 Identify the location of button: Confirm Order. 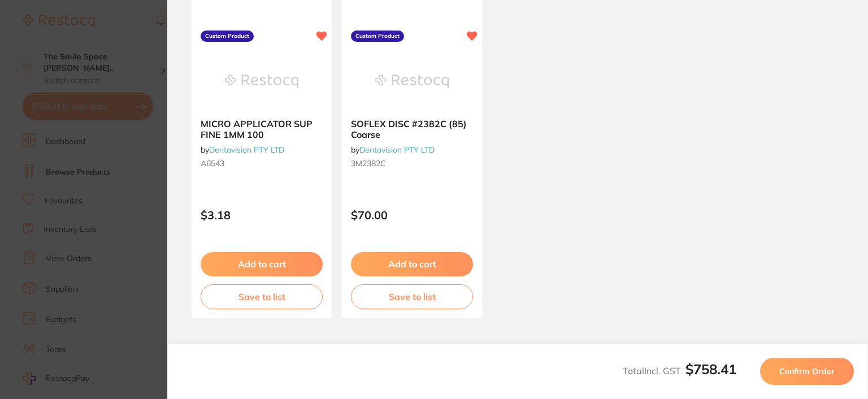
(807, 372).